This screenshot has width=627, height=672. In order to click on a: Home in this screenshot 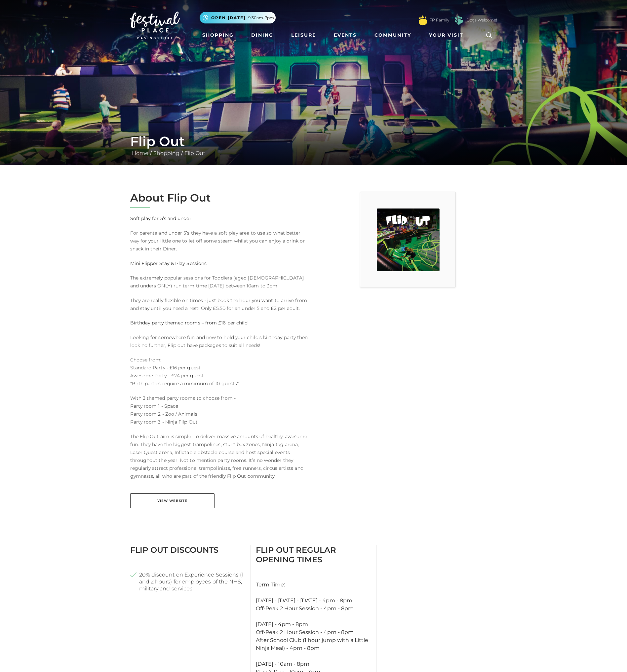, I will do `click(140, 153)`.